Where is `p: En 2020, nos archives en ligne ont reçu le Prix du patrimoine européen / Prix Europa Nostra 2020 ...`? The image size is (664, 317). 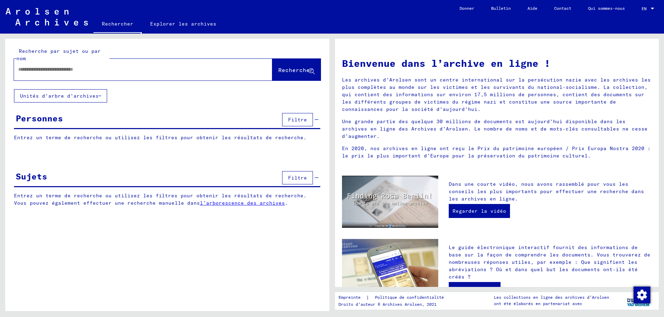 p: En 2020, nos archives en ligne ont reçu le Prix du patrimoine européen / Prix Europa Nostra 2020 ... is located at coordinates (497, 152).